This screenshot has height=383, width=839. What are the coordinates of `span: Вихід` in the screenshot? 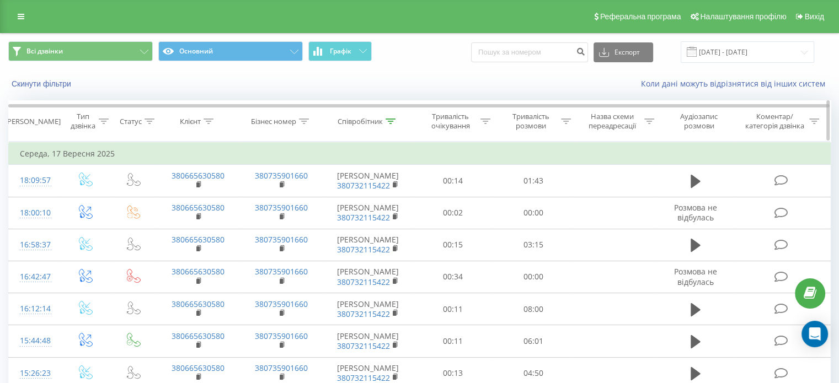 It's located at (814, 17).